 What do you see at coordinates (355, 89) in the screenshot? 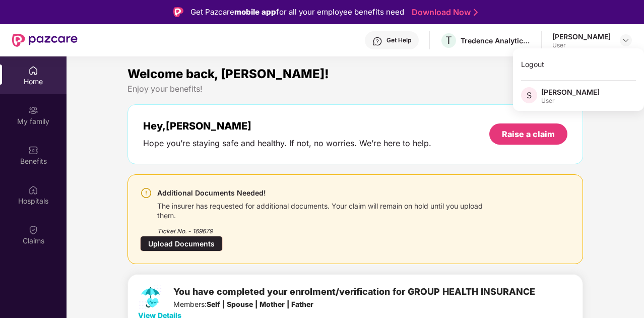
I see `div: Enjoy your benefits!` at bounding box center [355, 89].